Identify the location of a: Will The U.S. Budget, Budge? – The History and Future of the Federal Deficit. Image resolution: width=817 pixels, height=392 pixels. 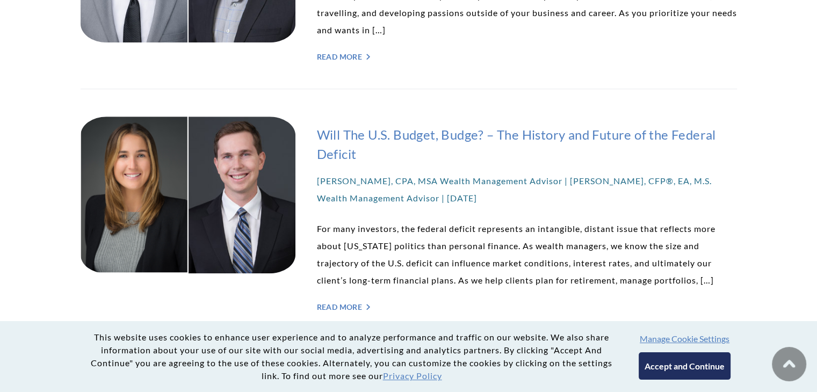
(527, 144).